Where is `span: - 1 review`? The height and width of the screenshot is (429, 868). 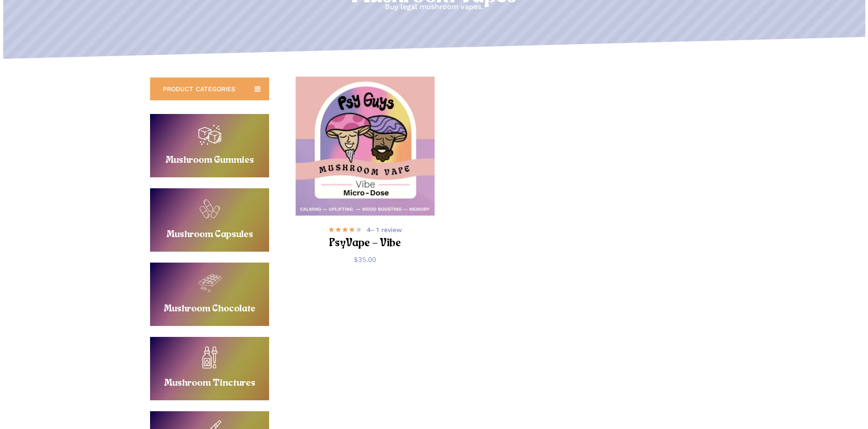
span: - 1 review is located at coordinates (384, 230).